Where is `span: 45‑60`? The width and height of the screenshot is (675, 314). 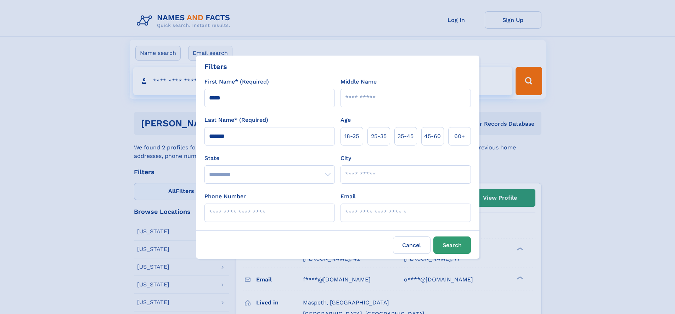
span: 45‑60 is located at coordinates (432, 136).